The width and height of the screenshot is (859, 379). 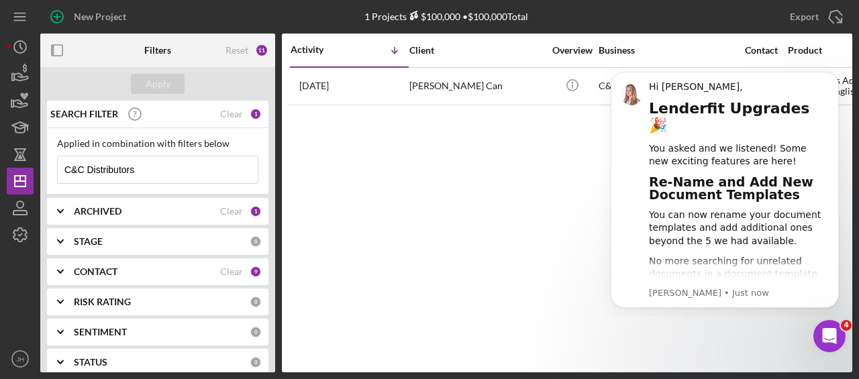 What do you see at coordinates (804, 17) in the screenshot?
I see `div: Export` at bounding box center [804, 17].